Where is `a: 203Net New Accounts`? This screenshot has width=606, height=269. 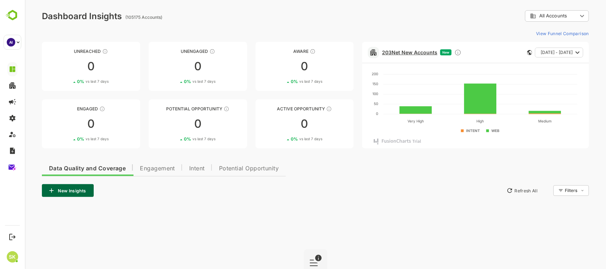
a: 203Net New Accounts is located at coordinates (385, 52).